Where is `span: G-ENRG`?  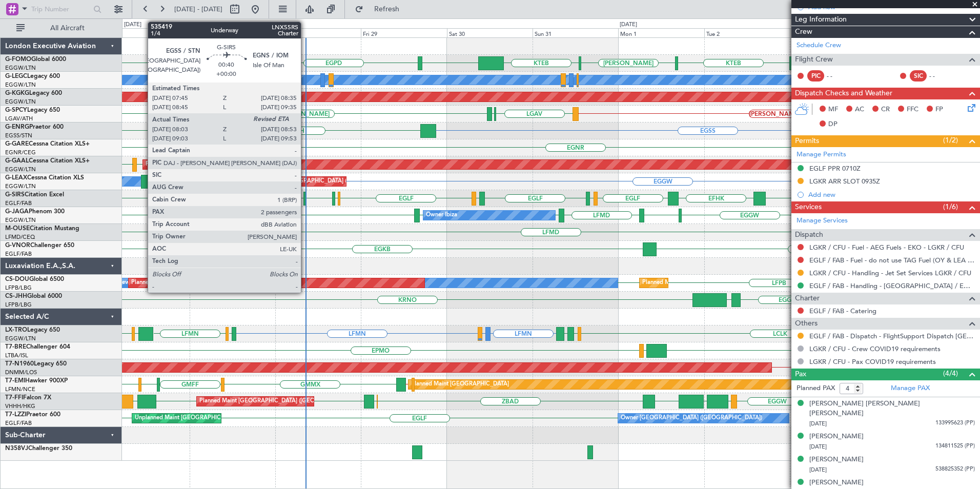
span: G-ENRG is located at coordinates (17, 127).